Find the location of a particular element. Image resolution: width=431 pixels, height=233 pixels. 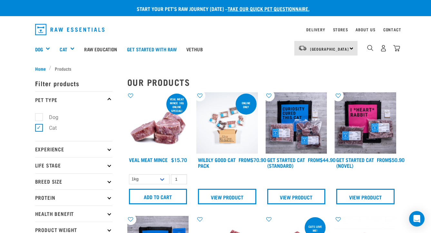

nav: breadcrumbs is located at coordinates (216, 68).